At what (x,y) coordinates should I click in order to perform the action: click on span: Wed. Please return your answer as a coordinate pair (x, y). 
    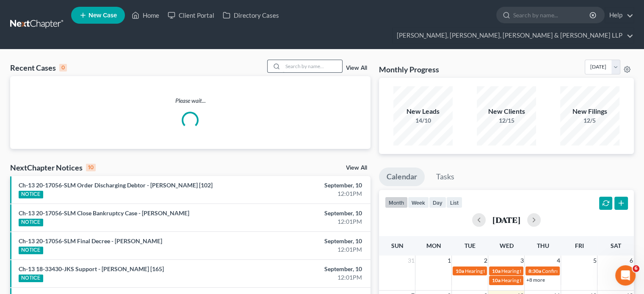
    Looking at the image, I should click on (506, 245).